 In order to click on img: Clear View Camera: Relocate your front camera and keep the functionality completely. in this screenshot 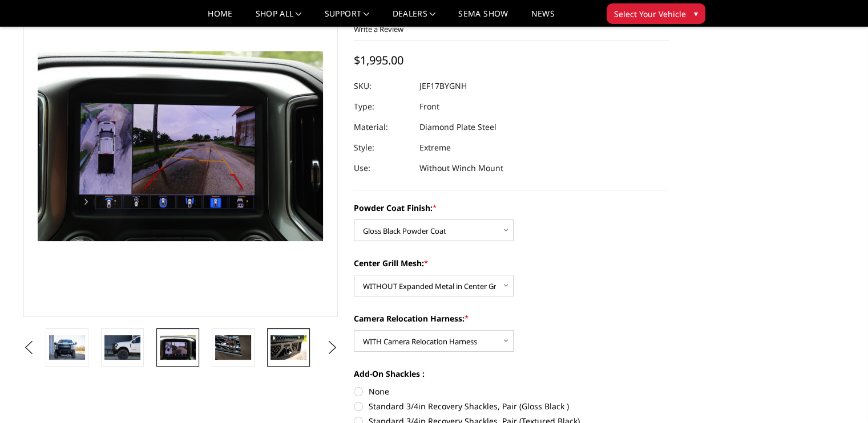, I will do `click(177, 348)`.